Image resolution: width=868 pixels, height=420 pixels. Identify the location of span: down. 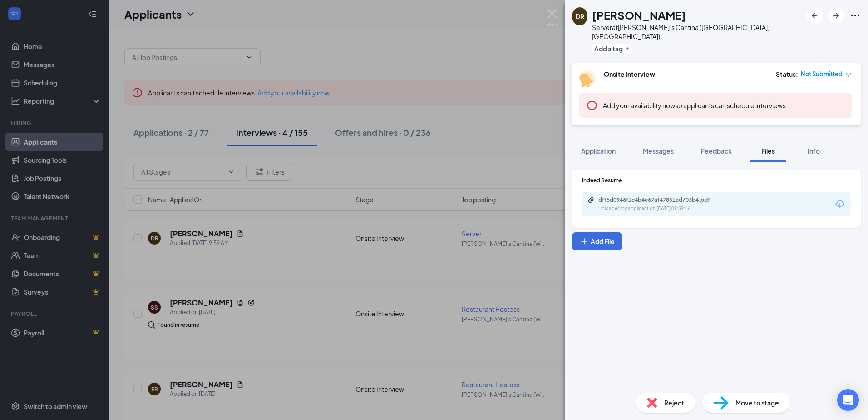
(849, 75).